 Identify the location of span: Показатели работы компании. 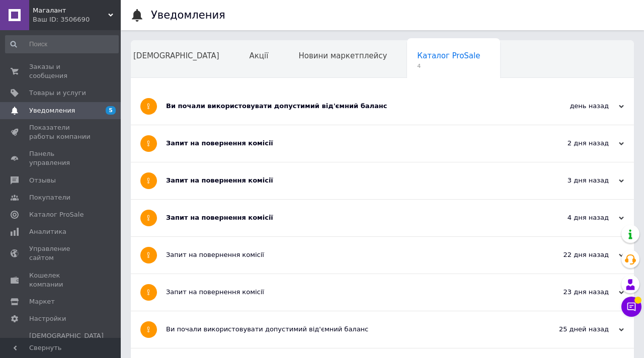
(61, 132).